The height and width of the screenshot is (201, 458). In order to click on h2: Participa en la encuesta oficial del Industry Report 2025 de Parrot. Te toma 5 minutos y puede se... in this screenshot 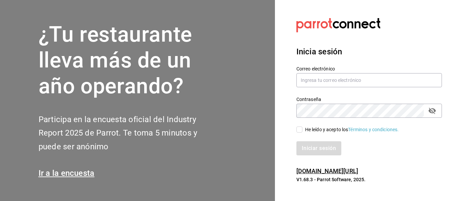, I will do `click(129, 133)`.